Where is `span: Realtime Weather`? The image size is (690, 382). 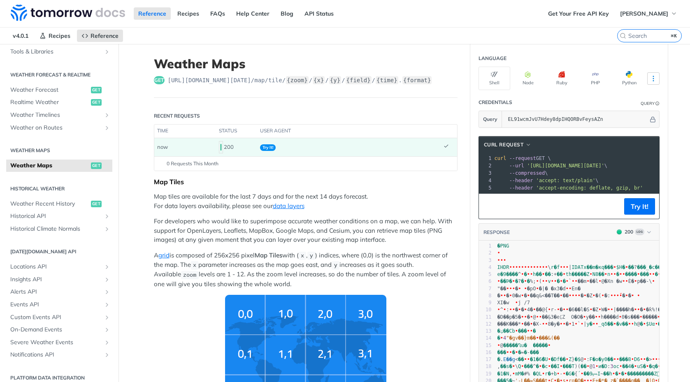 span: Realtime Weather is located at coordinates (49, 102).